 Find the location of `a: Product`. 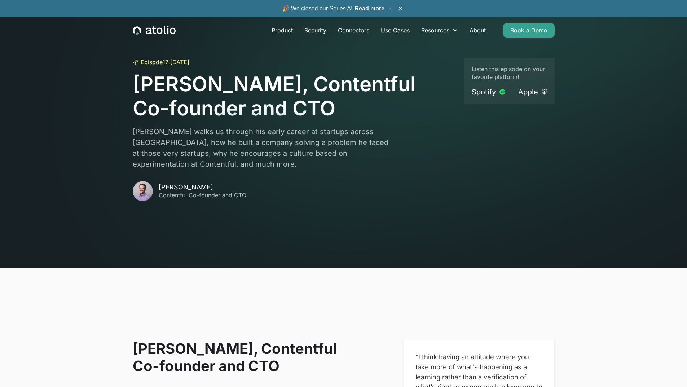

a: Product is located at coordinates (282, 30).